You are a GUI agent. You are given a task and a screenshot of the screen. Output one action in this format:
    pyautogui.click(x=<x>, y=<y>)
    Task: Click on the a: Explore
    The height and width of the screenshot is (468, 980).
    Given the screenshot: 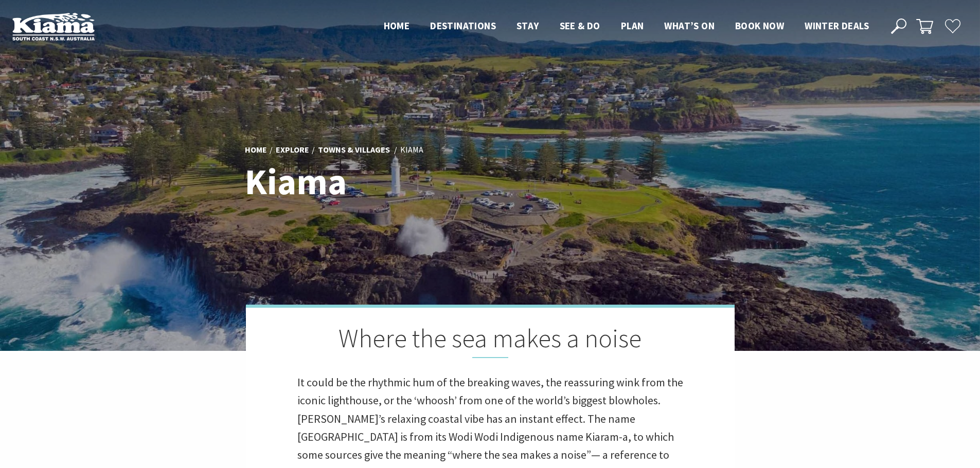 What is the action you would take?
    pyautogui.click(x=292, y=150)
    